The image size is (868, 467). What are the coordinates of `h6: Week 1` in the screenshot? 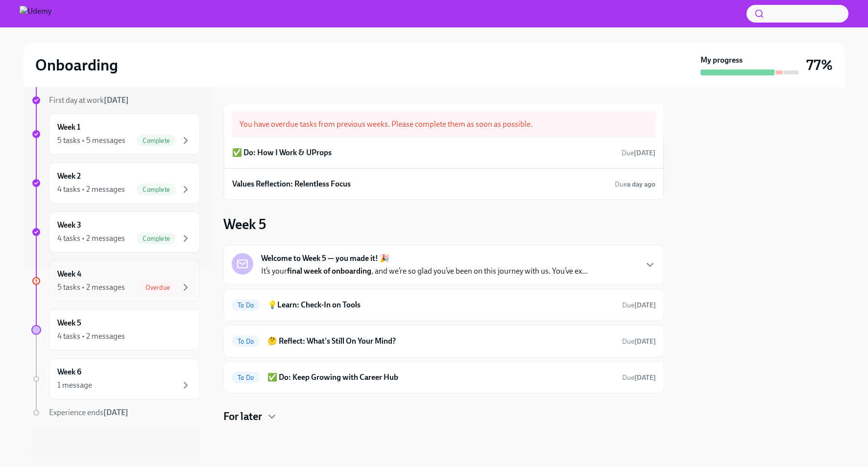 It's located at (69, 127).